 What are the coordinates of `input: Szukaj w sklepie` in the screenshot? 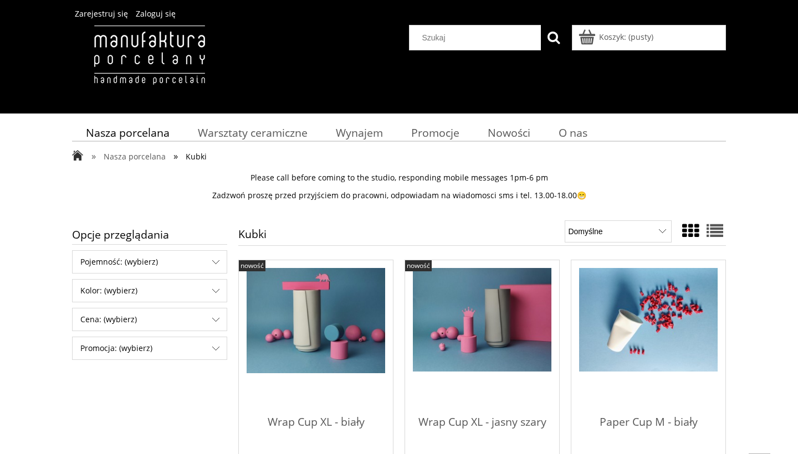 It's located at (478, 38).